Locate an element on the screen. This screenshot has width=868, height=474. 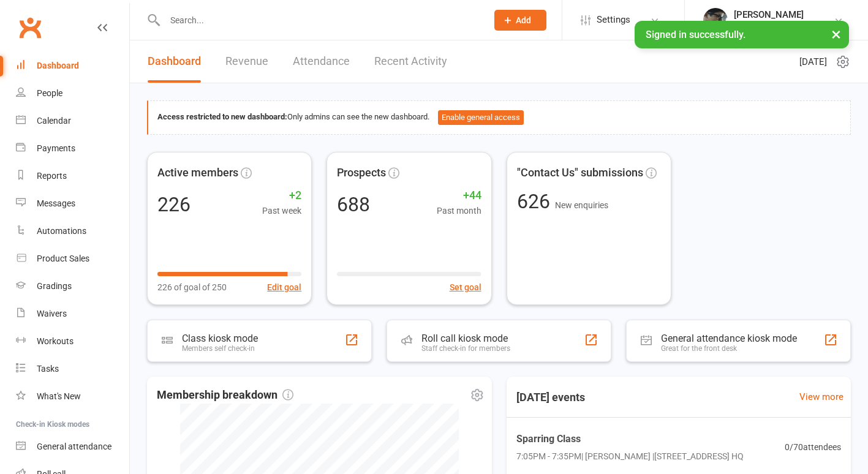
a: Payments is located at coordinates (72, 149).